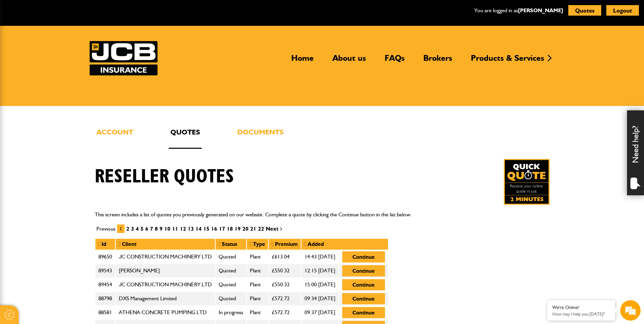  Describe the element at coordinates (167, 228) in the screenshot. I see `a: 10` at that location.